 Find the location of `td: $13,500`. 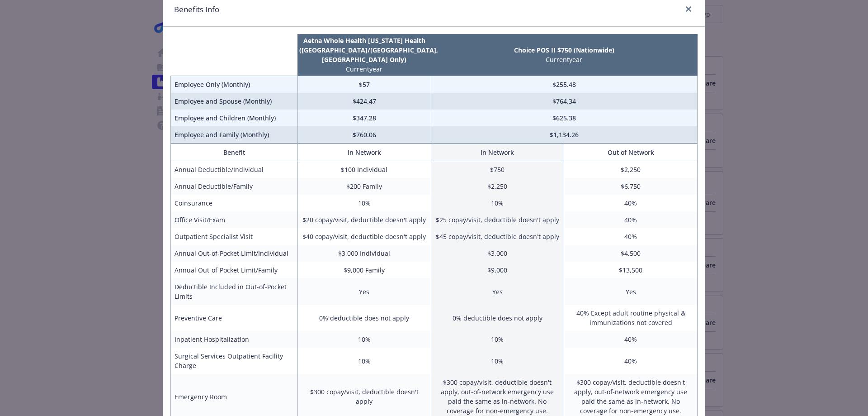

td: $13,500 is located at coordinates (630, 269).